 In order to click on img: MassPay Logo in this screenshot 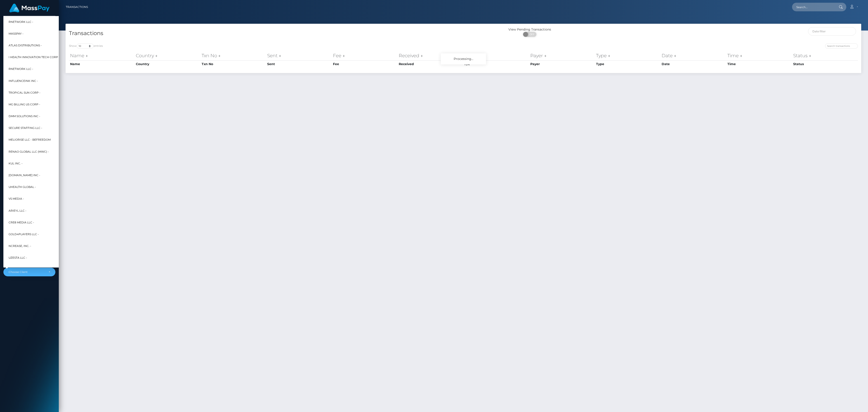, I will do `click(30, 8)`.